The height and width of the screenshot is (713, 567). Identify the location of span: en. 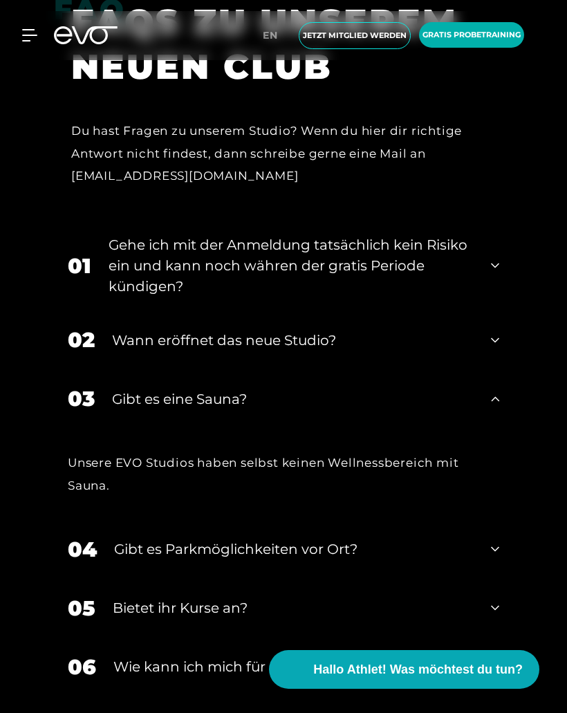
(270, 35).